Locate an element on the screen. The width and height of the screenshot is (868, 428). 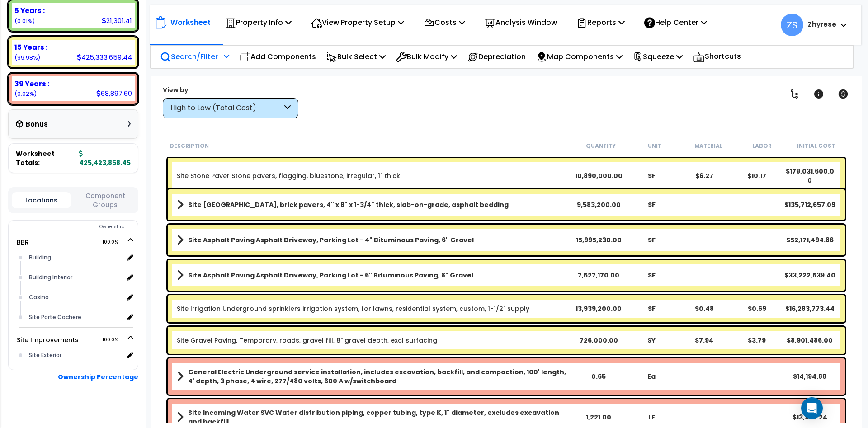
small: Initial Cost is located at coordinates (816, 146).